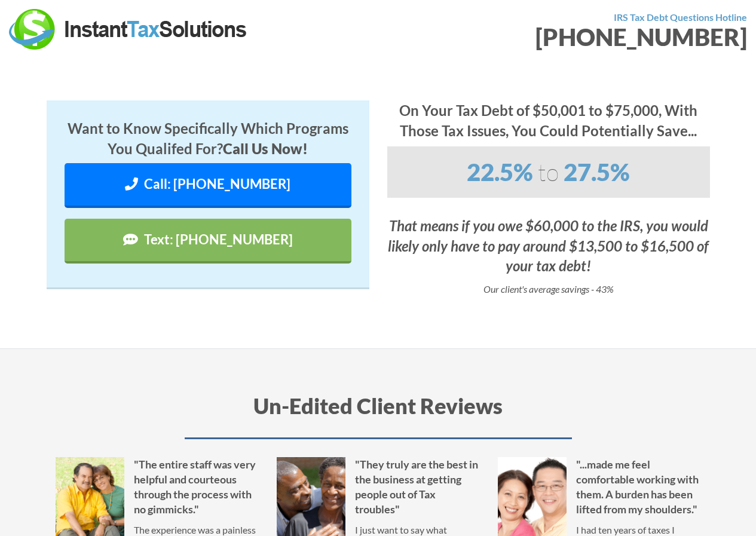 The height and width of the screenshot is (536, 756). What do you see at coordinates (600, 487) in the screenshot?
I see `h5: "...made me feel comfortable working with them. A burden has been lifted from my shoulders."` at bounding box center [600, 487].